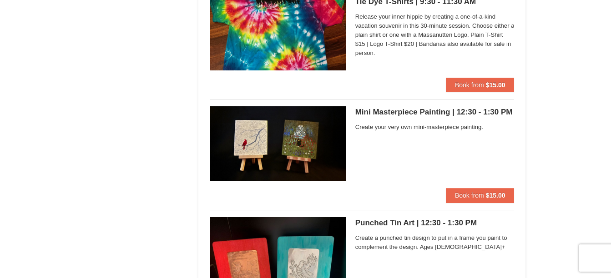 Image resolution: width=611 pixels, height=278 pixels. I want to click on span: Create your very own mini-masterpiece painting., so click(435, 127).